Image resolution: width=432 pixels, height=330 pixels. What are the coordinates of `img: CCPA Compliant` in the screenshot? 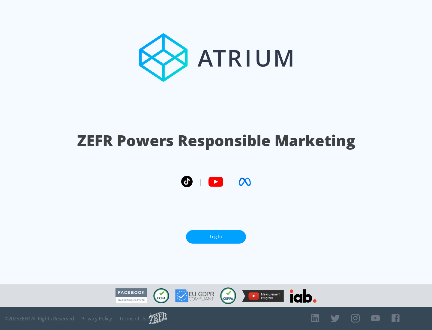 It's located at (161, 296).